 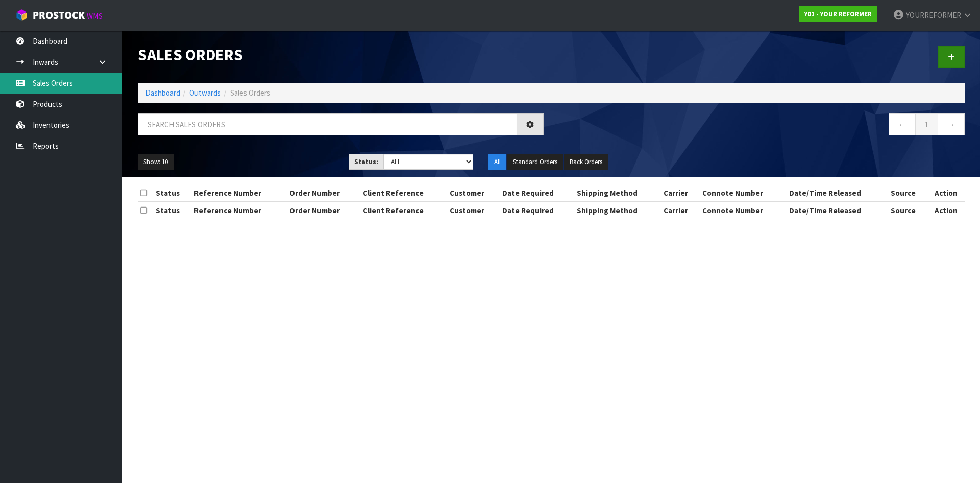 I want to click on span: YOURREFORMER, so click(x=933, y=15).